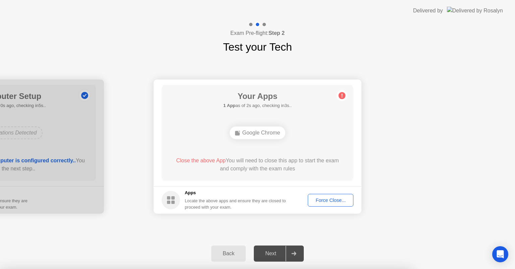 The height and width of the screenshot is (269, 515). Describe the element at coordinates (500, 254) in the screenshot. I see `div: Open Intercom Messenger` at that location.